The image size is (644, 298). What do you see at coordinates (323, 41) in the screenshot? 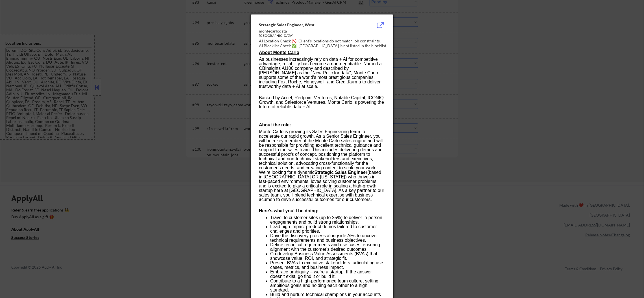
I see `div: AI Location Check 🚫: Client's locations do not match job constraints.` at bounding box center [323, 41].